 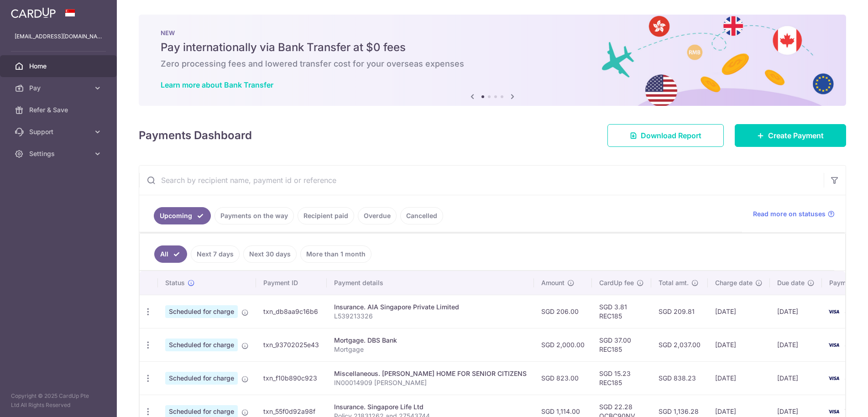 I want to click on a: Upcoming, so click(x=182, y=216).